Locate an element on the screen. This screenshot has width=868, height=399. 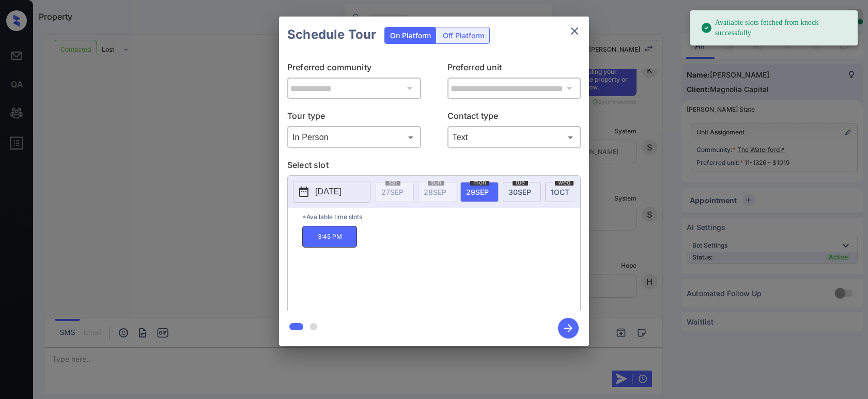
p: 3:45 PM is located at coordinates (330, 237).